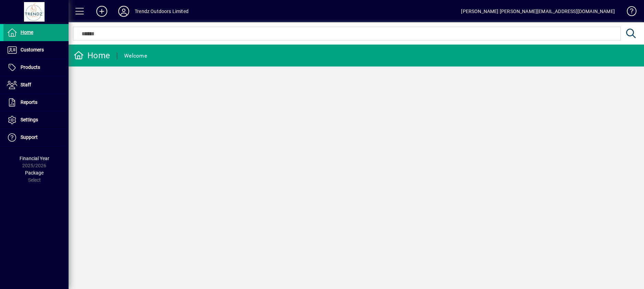 The height and width of the screenshot is (289, 644). Describe the element at coordinates (34, 159) in the screenshot. I see `span: Financial Year` at that location.